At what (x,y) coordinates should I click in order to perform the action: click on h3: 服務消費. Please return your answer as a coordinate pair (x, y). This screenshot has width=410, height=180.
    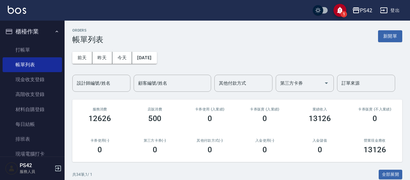
    Looking at the image, I should click on (100, 109).